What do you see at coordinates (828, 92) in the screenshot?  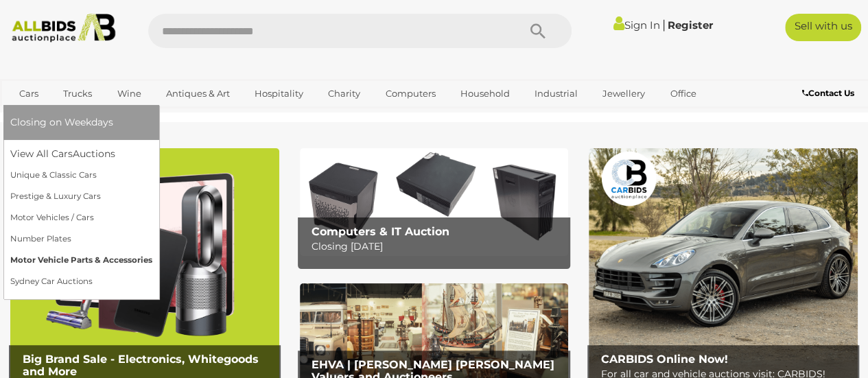 I see `b: Contact Us` at bounding box center [828, 92].